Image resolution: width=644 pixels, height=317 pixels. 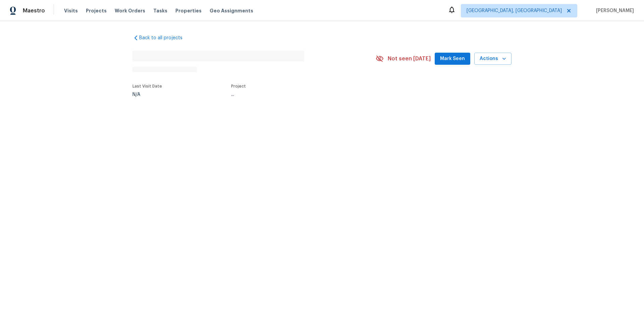 What do you see at coordinates (71, 10) in the screenshot?
I see `span: Visits` at bounding box center [71, 10].